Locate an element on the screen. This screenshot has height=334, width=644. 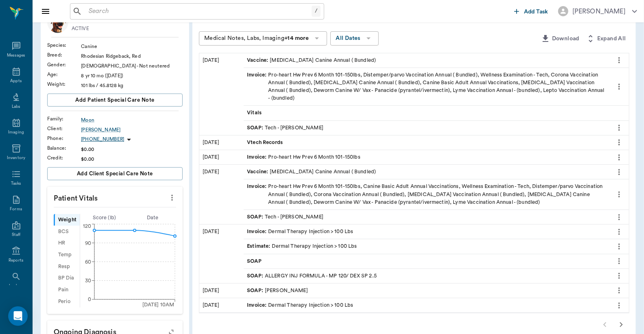
a: Moon is located at coordinates (132, 120).